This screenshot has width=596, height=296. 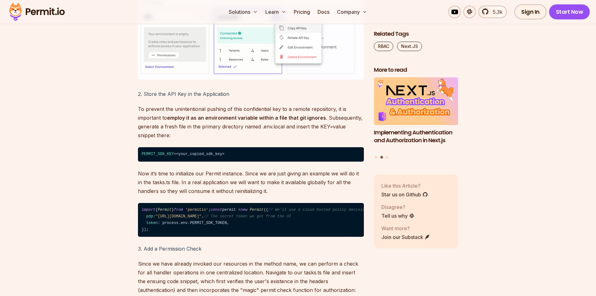 I want to click on a: Star us on Github, so click(x=405, y=194).